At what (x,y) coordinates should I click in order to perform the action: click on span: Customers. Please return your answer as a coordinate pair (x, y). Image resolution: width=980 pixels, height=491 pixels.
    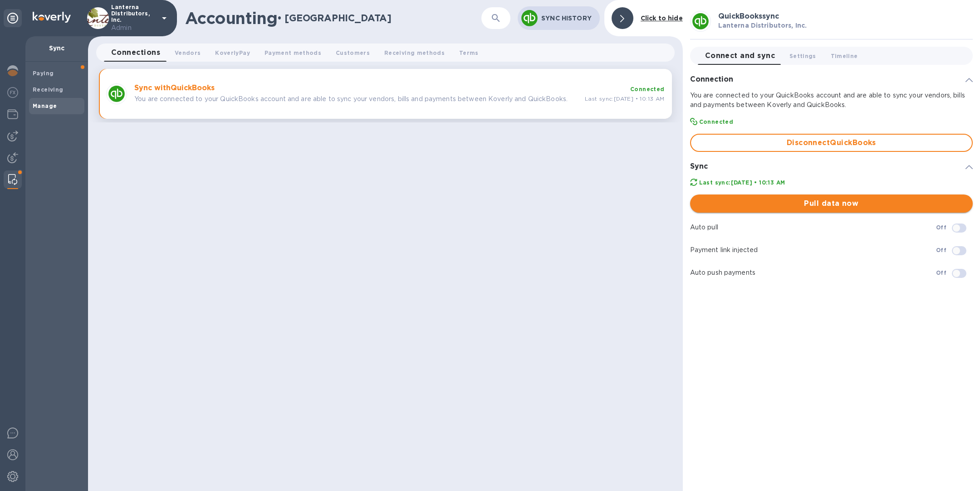
    Looking at the image, I should click on (353, 52).